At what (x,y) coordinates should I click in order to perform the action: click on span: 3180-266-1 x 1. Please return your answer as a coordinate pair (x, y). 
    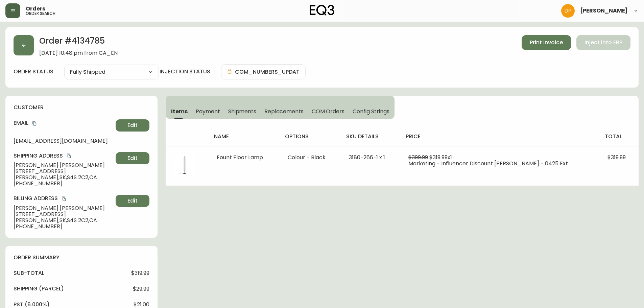
    Looking at the image, I should click on (367, 157).